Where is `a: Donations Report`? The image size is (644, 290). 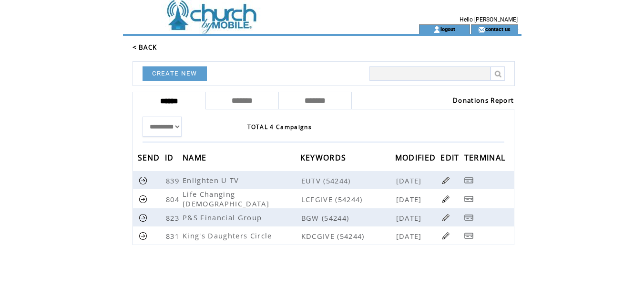
a: Donations Report is located at coordinates (483, 101).